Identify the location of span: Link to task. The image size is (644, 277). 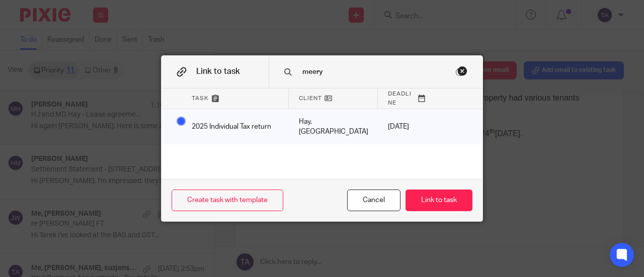
(218, 71).